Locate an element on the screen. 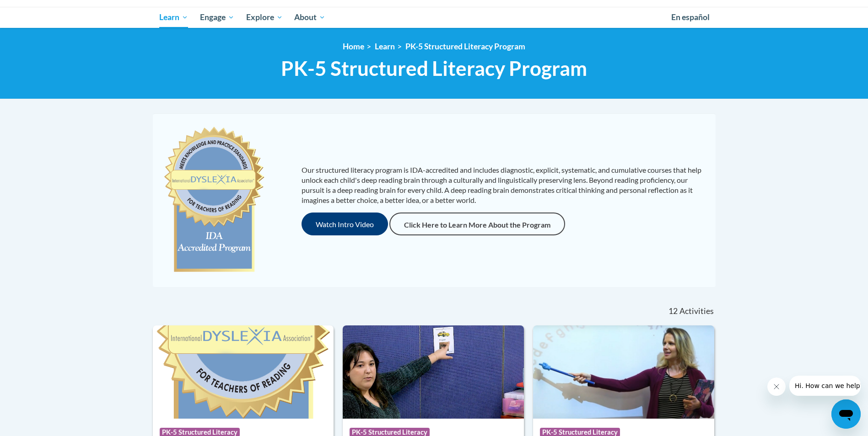 The width and height of the screenshot is (868, 436). div: Main menu is located at coordinates (434, 18).